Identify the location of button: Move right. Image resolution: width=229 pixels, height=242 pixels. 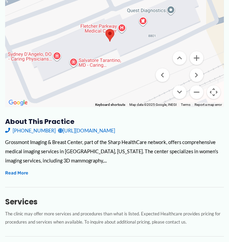
(196, 75).